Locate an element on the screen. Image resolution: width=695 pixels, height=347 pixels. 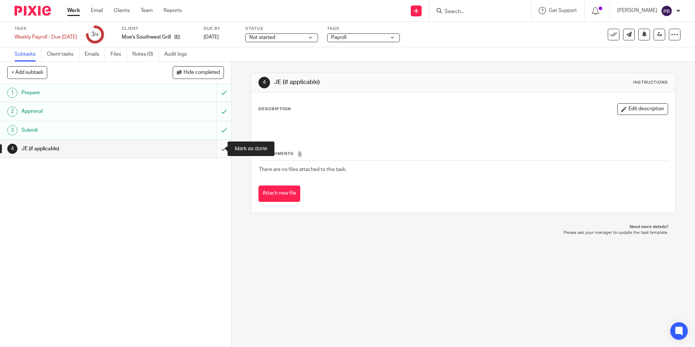
button: Edit description is located at coordinates (643, 109).